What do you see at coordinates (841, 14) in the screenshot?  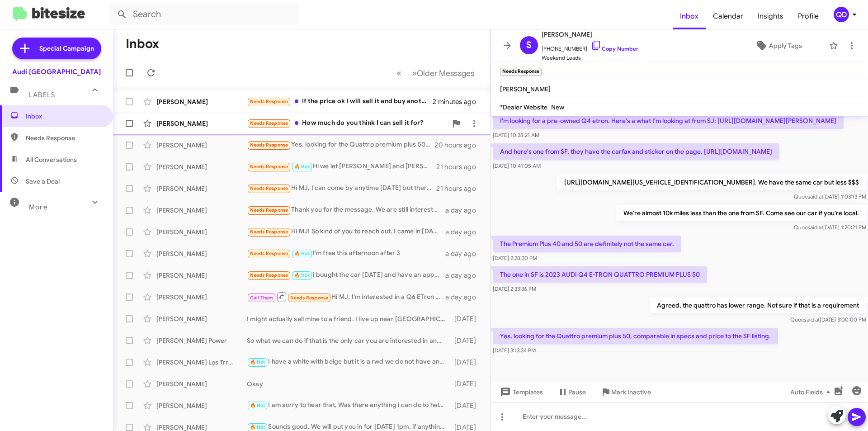 I see `button: QD` at bounding box center [841, 14].